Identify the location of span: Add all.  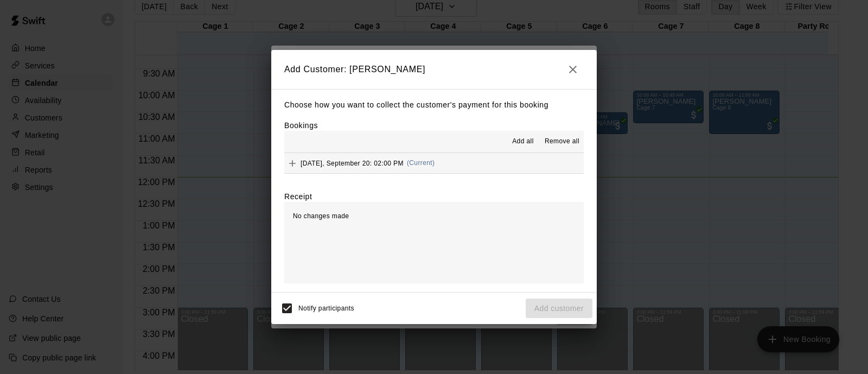
(523, 141).